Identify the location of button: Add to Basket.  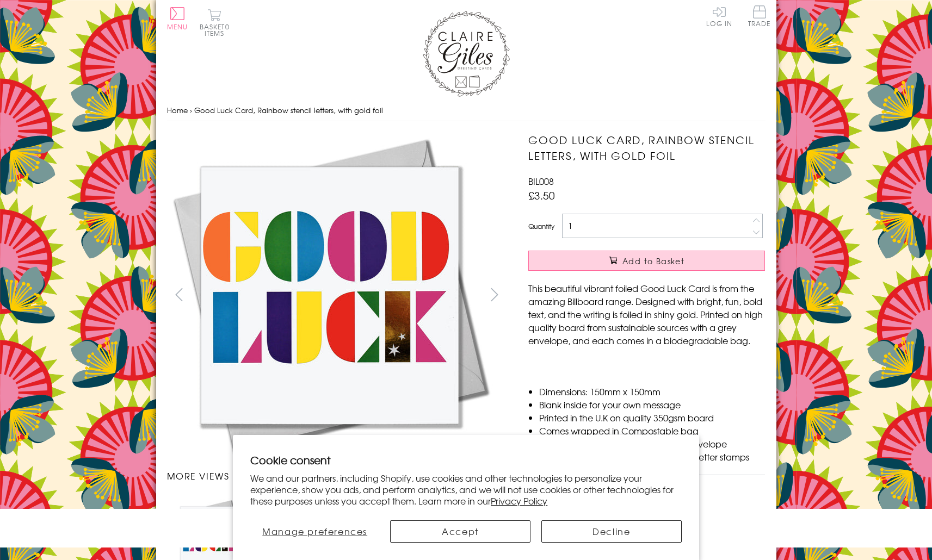
(646, 261).